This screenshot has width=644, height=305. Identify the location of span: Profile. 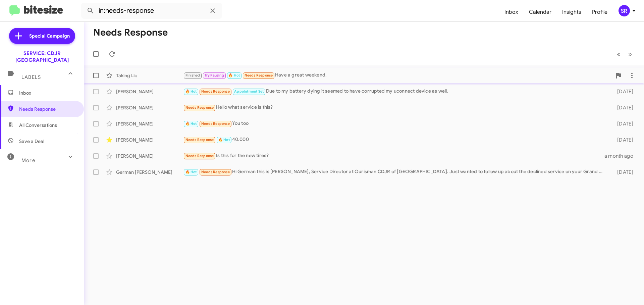
(600, 12).